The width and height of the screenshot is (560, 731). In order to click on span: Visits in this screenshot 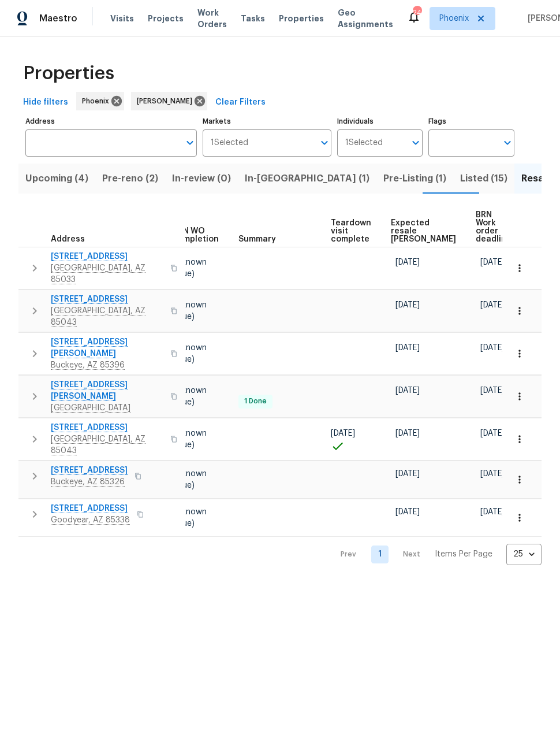, I will do `click(122, 19)`.